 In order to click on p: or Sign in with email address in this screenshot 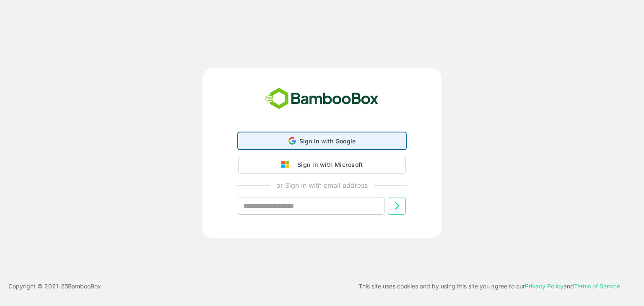, I will do `click(322, 186)`.